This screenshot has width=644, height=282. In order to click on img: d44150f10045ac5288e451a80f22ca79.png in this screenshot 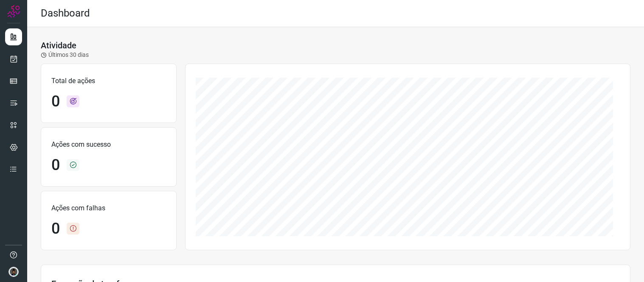, I will do `click(14, 272)`.